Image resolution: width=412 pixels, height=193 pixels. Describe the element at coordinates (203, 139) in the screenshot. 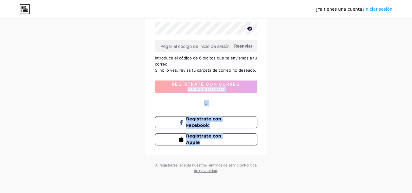

I see `font: Regístrate con Apple` at that location.